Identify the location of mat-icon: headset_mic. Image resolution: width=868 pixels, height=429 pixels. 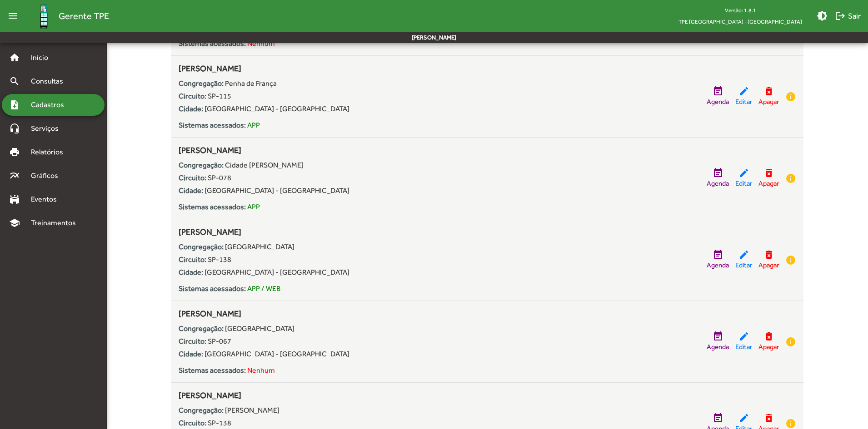
(15, 129).